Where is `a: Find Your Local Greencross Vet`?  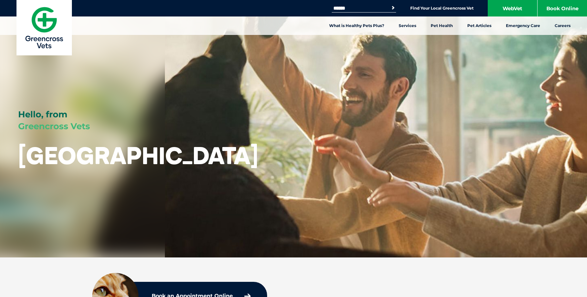
a: Find Your Local Greencross Vet is located at coordinates (442, 8).